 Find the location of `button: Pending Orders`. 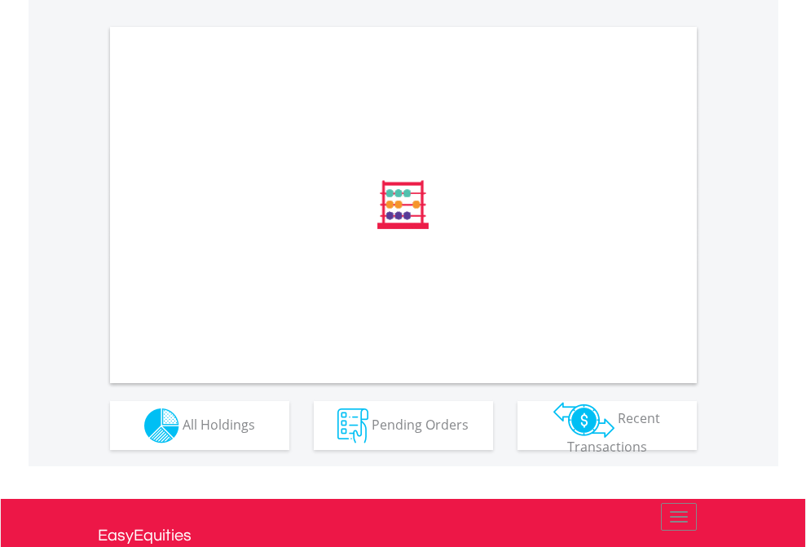

button: Pending Orders is located at coordinates (404, 426).